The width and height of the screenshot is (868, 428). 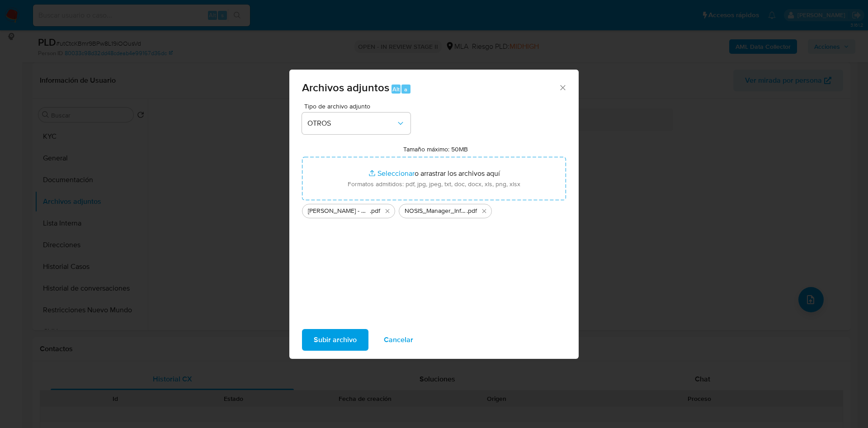 I want to click on button: Cancelar, so click(x=398, y=340).